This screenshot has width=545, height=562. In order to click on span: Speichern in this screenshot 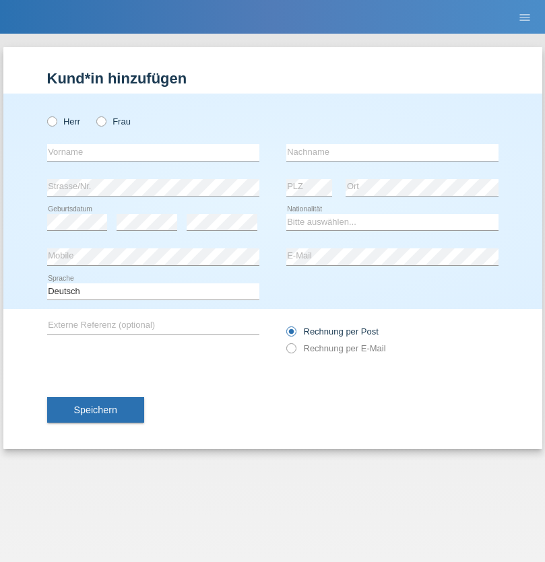, I will do `click(96, 410)`.